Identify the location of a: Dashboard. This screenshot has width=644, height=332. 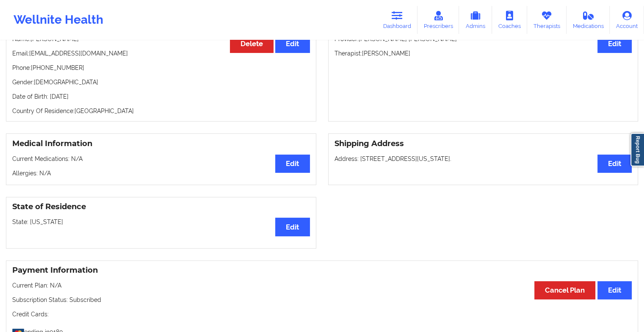
(397, 20).